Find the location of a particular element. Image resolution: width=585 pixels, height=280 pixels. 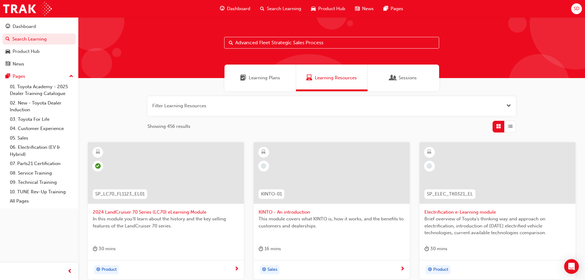

div: Dashboard is located at coordinates (24, 26).